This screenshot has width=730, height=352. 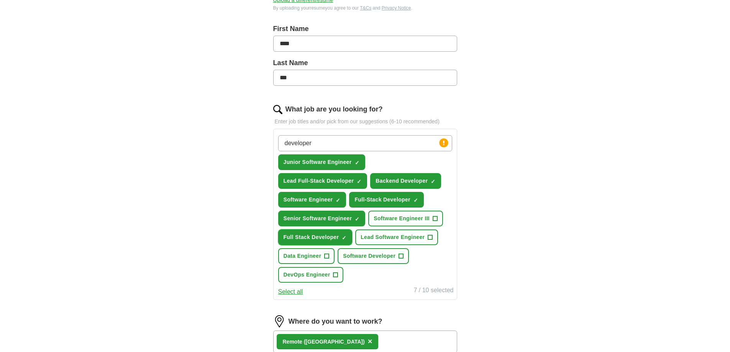 What do you see at coordinates (307, 256) in the screenshot?
I see `button: Data Engineer` at bounding box center [307, 256].